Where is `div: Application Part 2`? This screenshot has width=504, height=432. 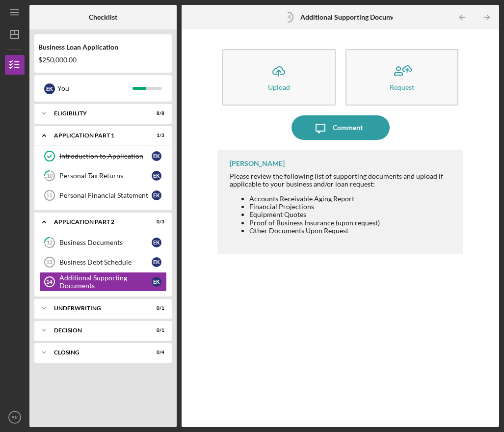
div: Application Part 2 is located at coordinates (97, 222).